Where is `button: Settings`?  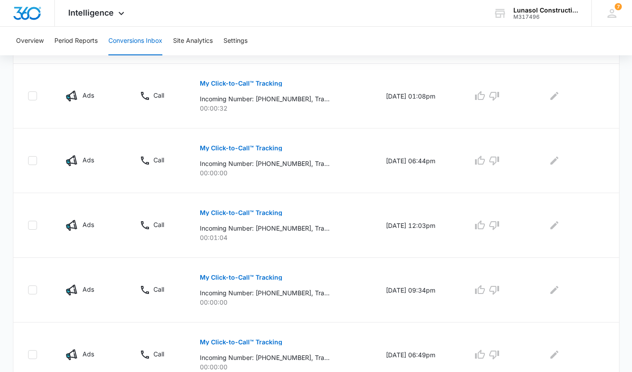
button: Settings is located at coordinates (235, 41).